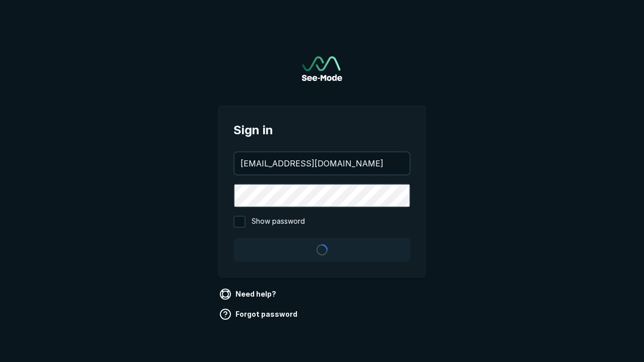 The height and width of the screenshot is (362, 644). Describe the element at coordinates (259, 314) in the screenshot. I see `a: Forgot password` at that location.